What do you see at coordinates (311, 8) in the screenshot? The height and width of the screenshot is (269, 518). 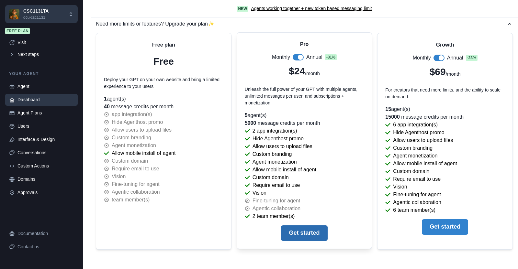 I see `p: Agents working together + new token based messaging limit` at bounding box center [311, 8].